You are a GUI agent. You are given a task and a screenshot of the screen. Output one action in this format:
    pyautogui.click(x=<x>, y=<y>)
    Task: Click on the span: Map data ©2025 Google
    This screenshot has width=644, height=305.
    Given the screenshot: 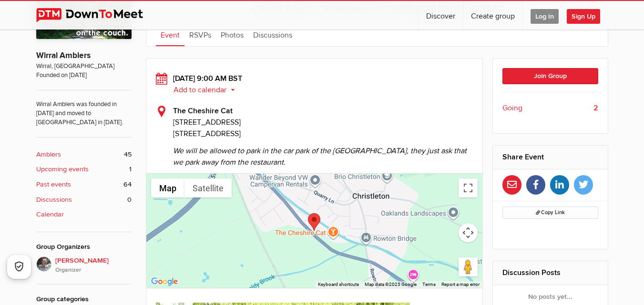 What is the action you would take?
    pyautogui.click(x=390, y=284)
    